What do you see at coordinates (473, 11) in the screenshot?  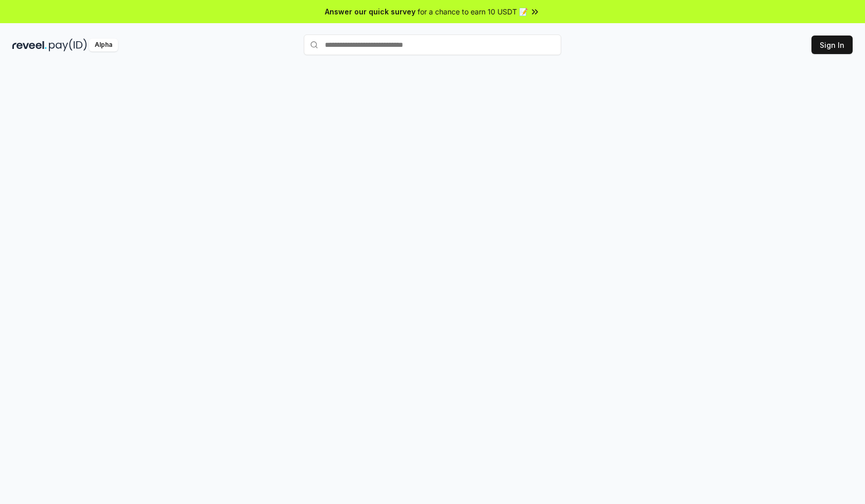 I see `span: for a chance to earn 10 USDT 📝` at bounding box center [473, 11].